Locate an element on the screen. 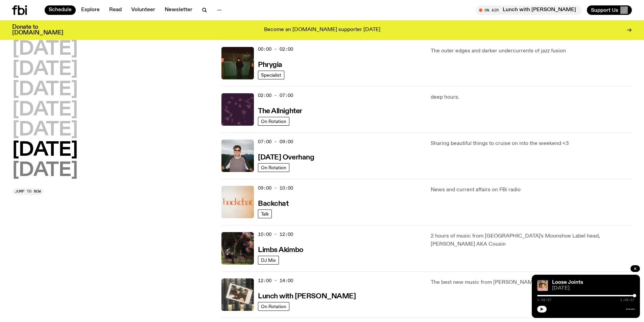 This screenshot has height=322, width=644. a: A polaroid of Ella Avni in the studio on top of the mixer which is also located in the studio. is located at coordinates (238, 294).